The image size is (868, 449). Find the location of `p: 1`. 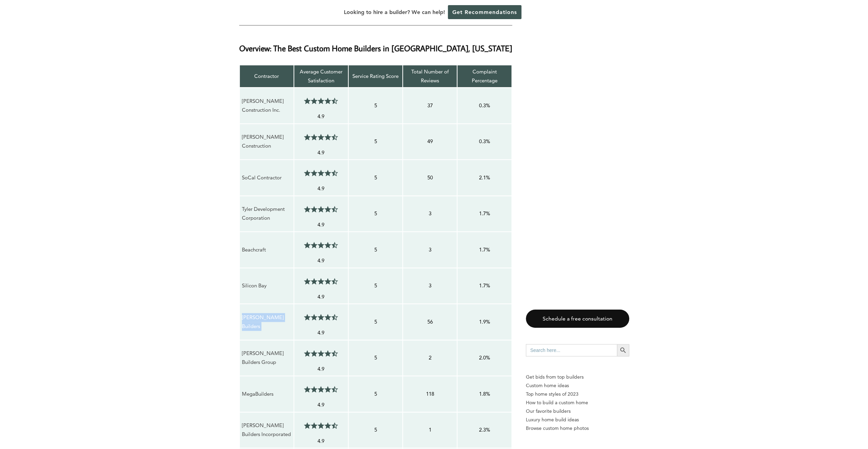

p: 1 is located at coordinates (430, 430).